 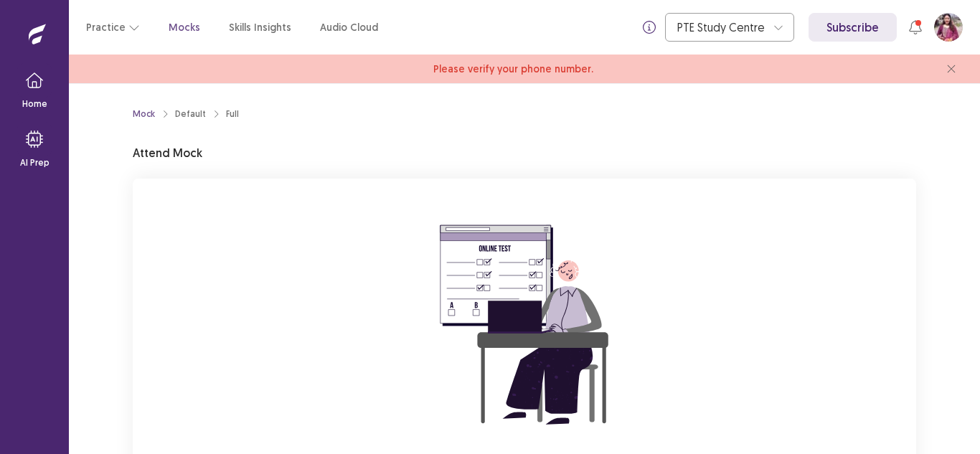 What do you see at coordinates (852, 27) in the screenshot?
I see `a: Subscribe` at bounding box center [852, 27].